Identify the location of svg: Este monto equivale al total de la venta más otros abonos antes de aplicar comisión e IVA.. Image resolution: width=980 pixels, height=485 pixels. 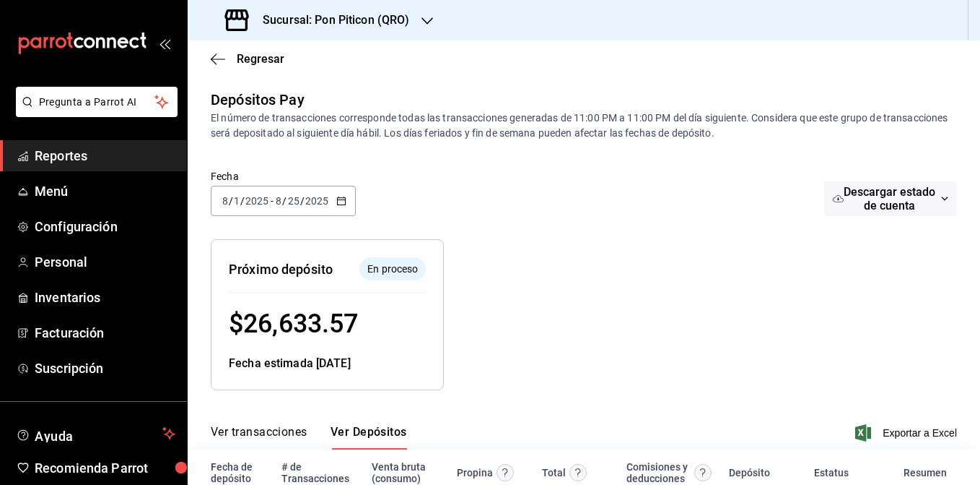
(579, 473).